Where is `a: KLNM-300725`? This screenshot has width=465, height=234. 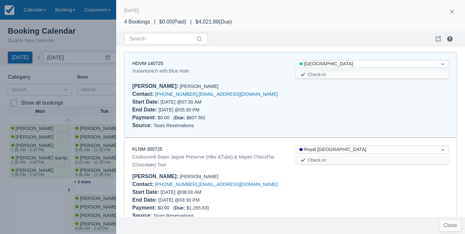
a: KLNM-300725 is located at coordinates (147, 149).